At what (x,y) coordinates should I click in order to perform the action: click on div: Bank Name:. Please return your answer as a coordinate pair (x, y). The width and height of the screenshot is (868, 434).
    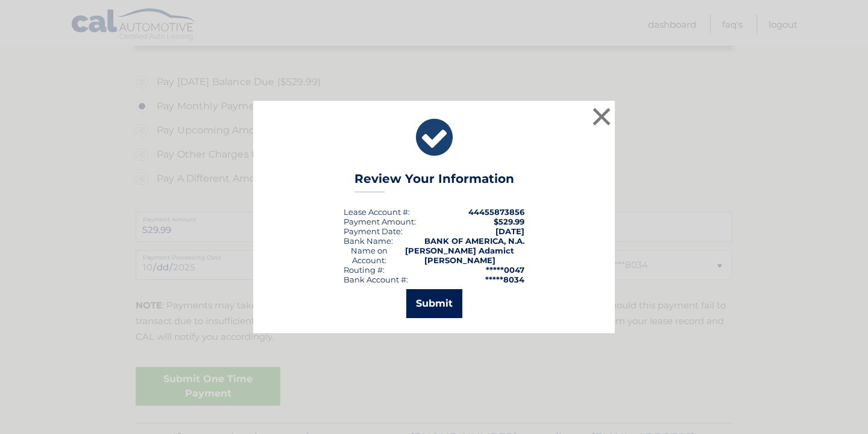
    Looking at the image, I should click on (368, 241).